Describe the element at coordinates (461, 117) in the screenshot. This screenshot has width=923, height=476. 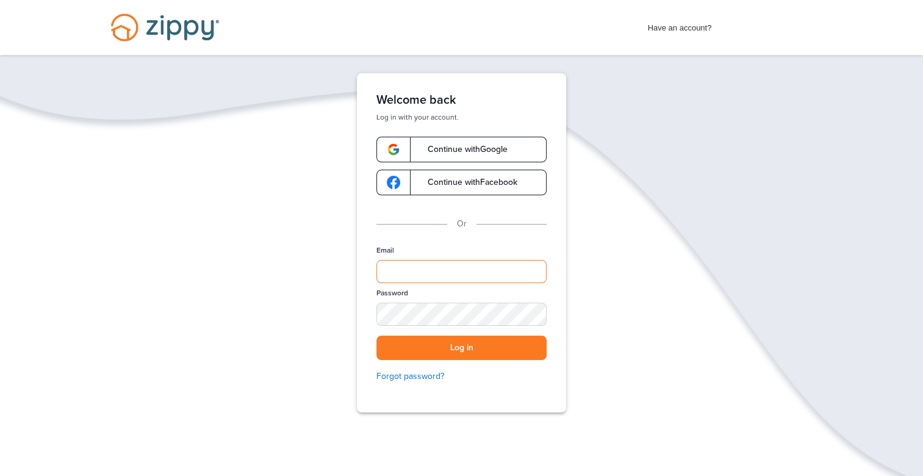
I see `p: Log in with your account.` at that location.